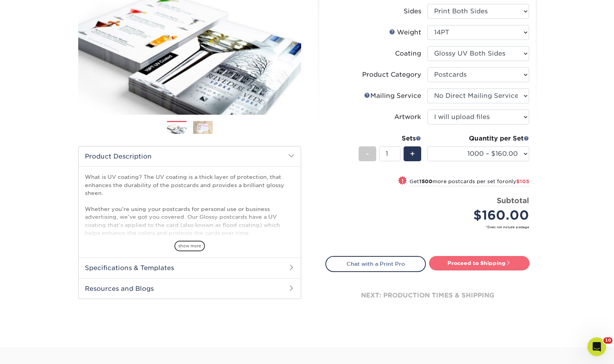 The width and height of the screenshot is (614, 364). What do you see at coordinates (608, 341) in the screenshot?
I see `span: 10` at bounding box center [608, 341].